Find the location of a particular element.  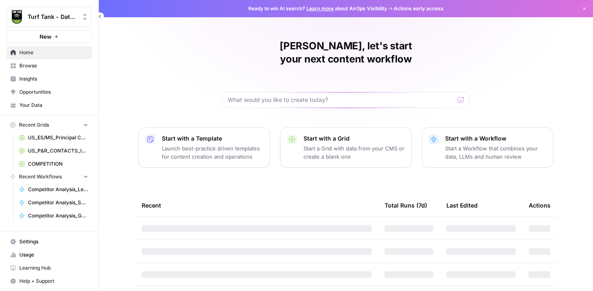

p: Start with a Workflow is located at coordinates (496, 139).